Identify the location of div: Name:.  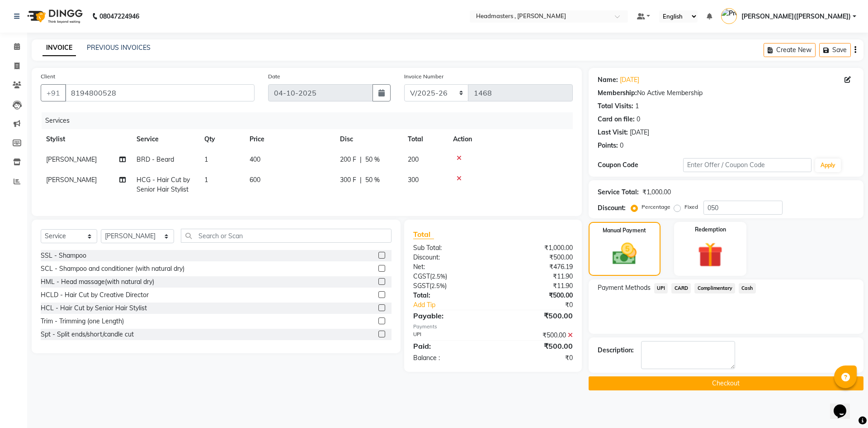
(608, 79).